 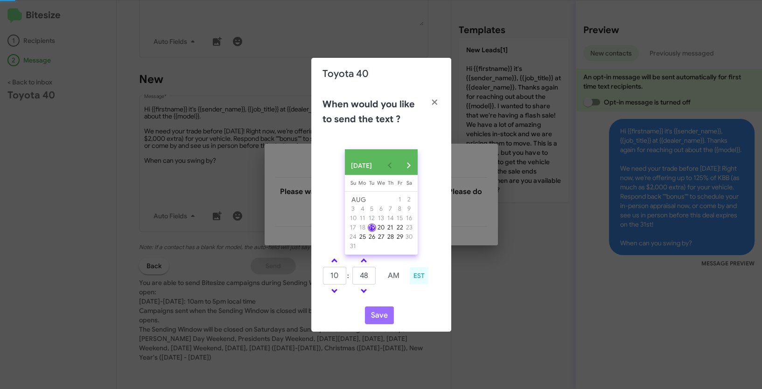 What do you see at coordinates (400, 228) in the screenshot?
I see `button: August 22, 2025` at bounding box center [400, 228].